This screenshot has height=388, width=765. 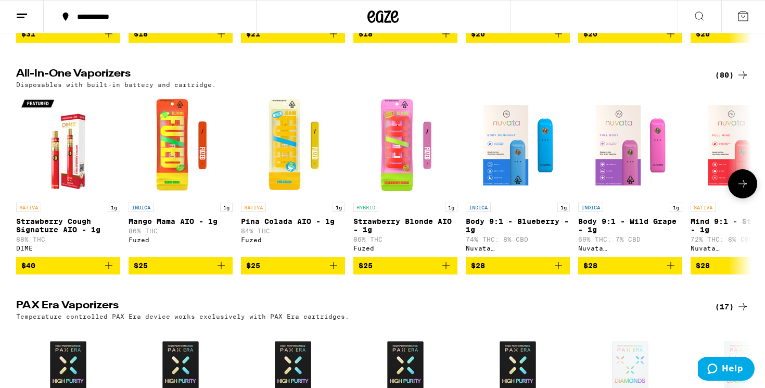 What do you see at coordinates (28, 34) in the screenshot?
I see `span: $31` at bounding box center [28, 34].